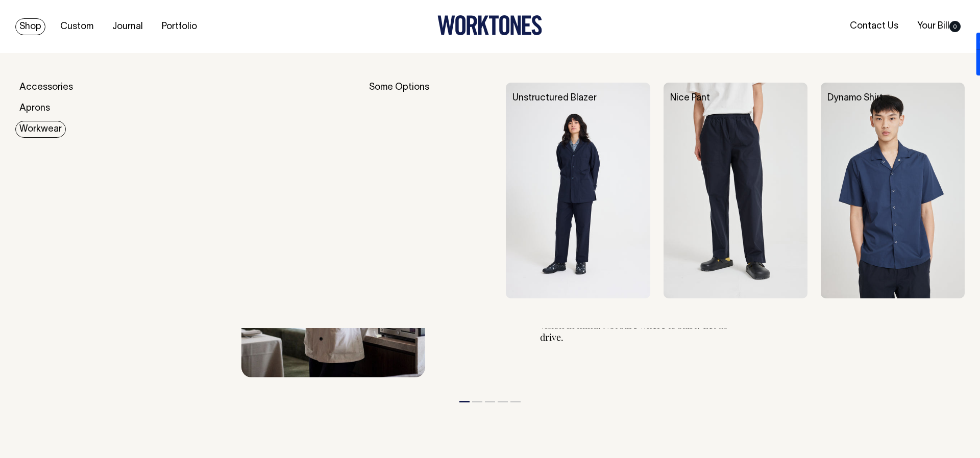 This screenshot has height=458, width=980. Describe the element at coordinates (955, 26) in the screenshot. I see `span: 0` at that location.